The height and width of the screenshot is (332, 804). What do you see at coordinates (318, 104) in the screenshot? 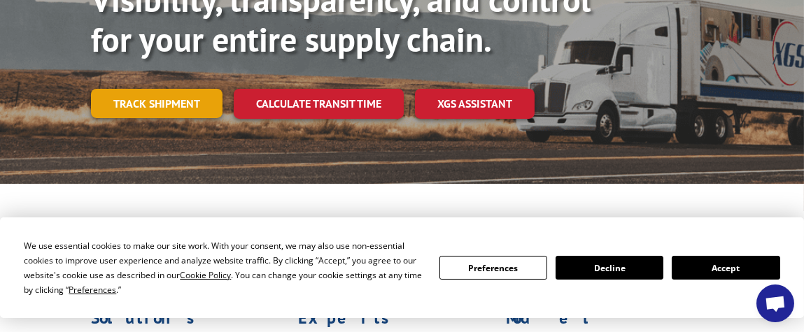
I see `a: Calculate transit time` at bounding box center [318, 104].